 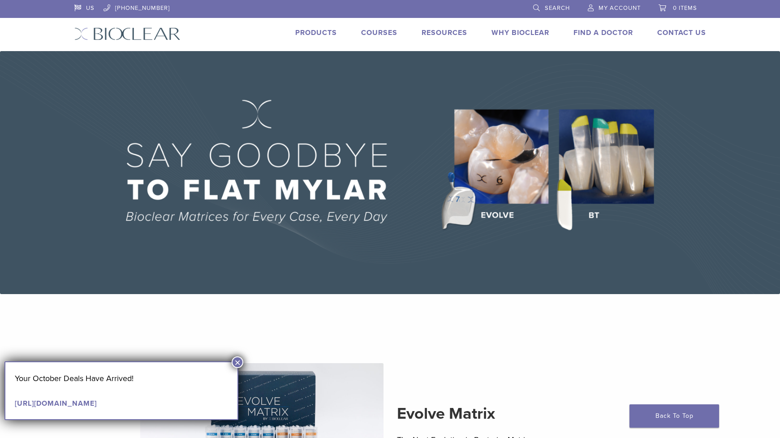 What do you see at coordinates (316, 33) in the screenshot?
I see `a: Products` at bounding box center [316, 33].